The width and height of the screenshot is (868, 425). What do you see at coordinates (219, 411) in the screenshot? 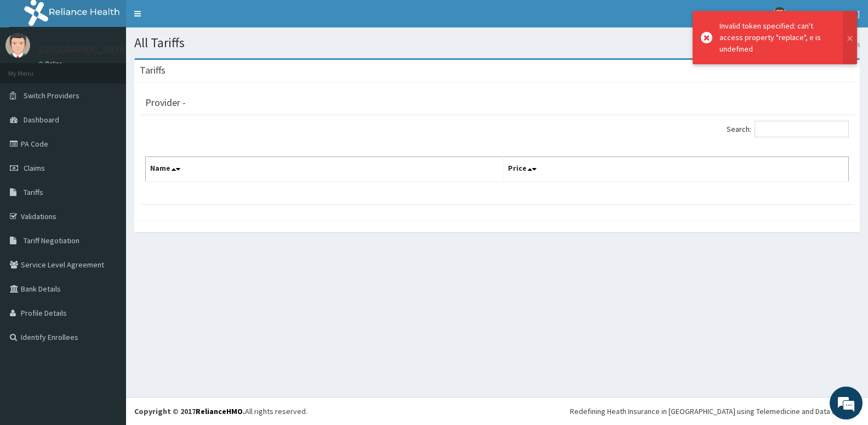
I see `a: RelianceHMO` at bounding box center [219, 411].